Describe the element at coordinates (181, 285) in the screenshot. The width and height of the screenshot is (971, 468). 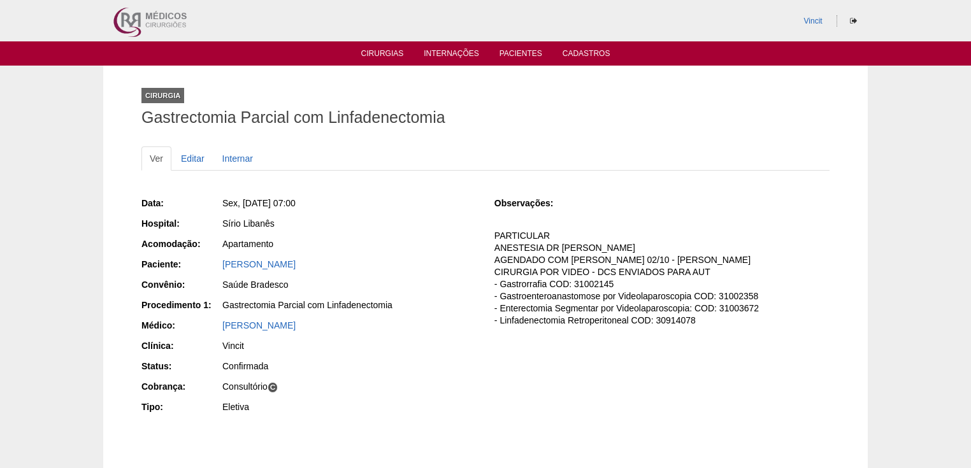
I see `div: Convênio:` at that location.